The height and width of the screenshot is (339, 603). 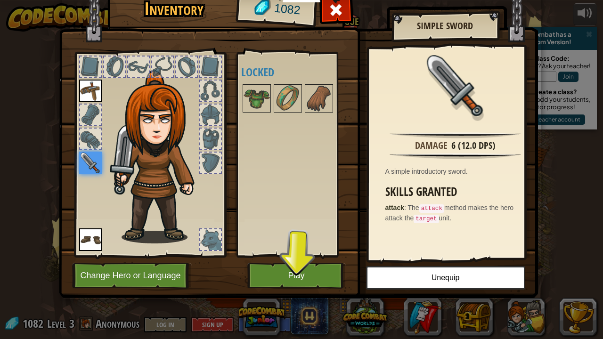 I want to click on span: The method makes the hero attack the unit., so click(x=449, y=213).